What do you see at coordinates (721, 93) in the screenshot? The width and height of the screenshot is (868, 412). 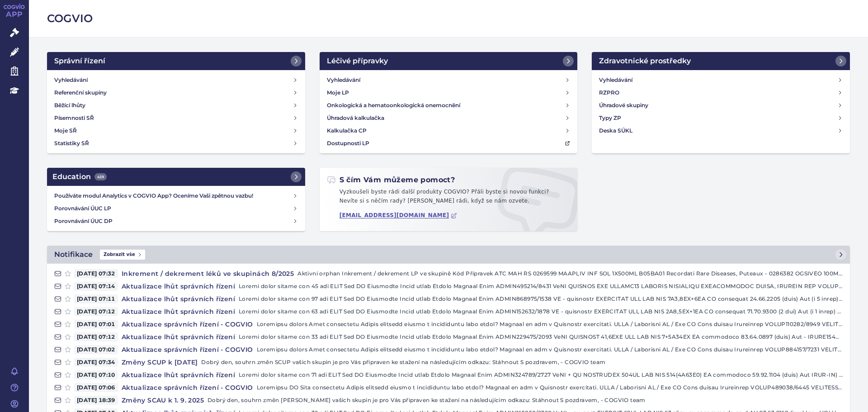 I see `a: RZPRO` at bounding box center [721, 93].